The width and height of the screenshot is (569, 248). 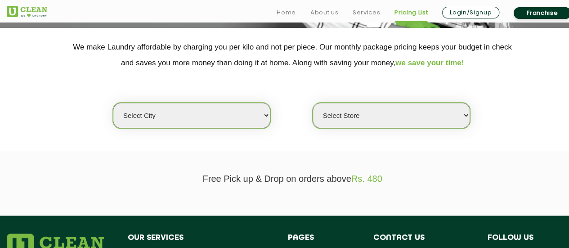 I want to click on a: About us, so click(x=324, y=13).